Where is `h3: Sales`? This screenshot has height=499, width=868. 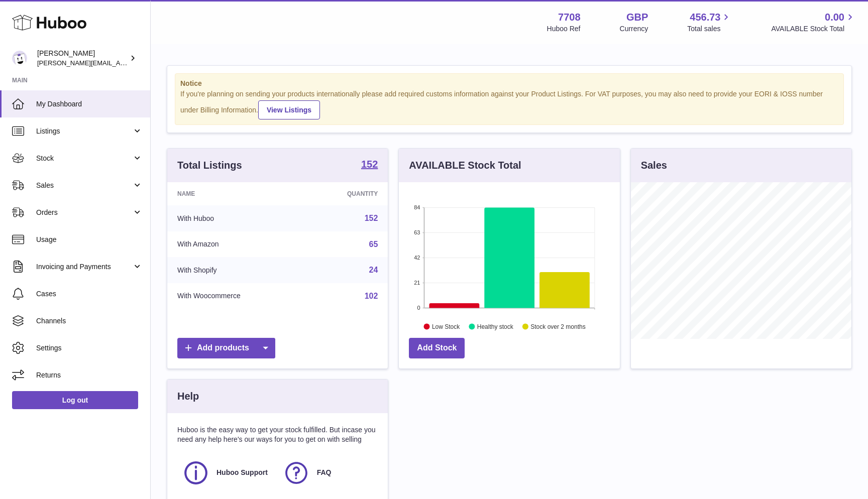
h3: Sales is located at coordinates (654, 165).